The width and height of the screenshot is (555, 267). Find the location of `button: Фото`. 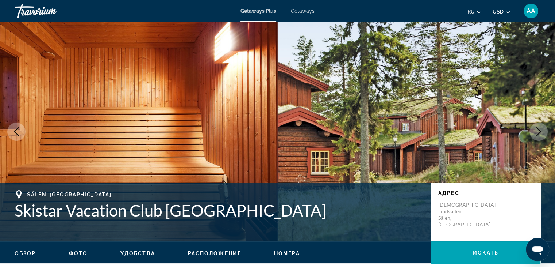

button: Фото is located at coordinates (78, 253).